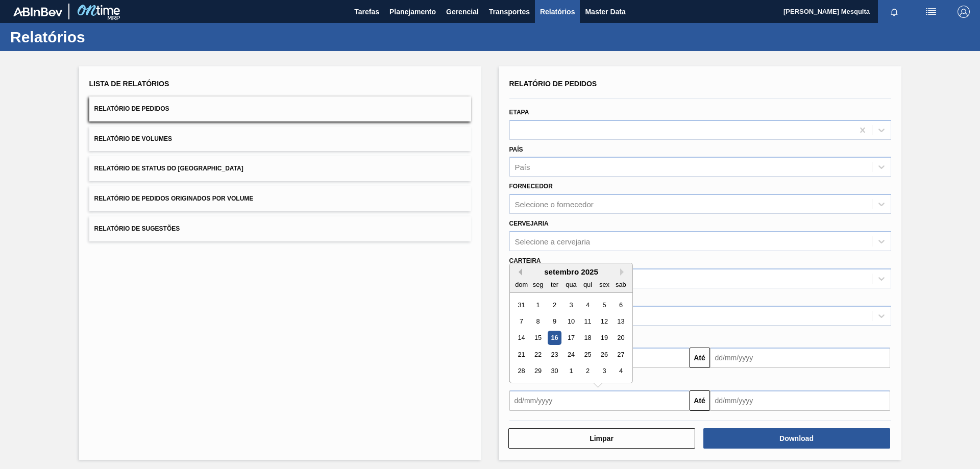  What do you see at coordinates (603, 371) in the screenshot?
I see `div: Choose sexta-feira, 3 de outubro de 2025` at bounding box center [603, 371].